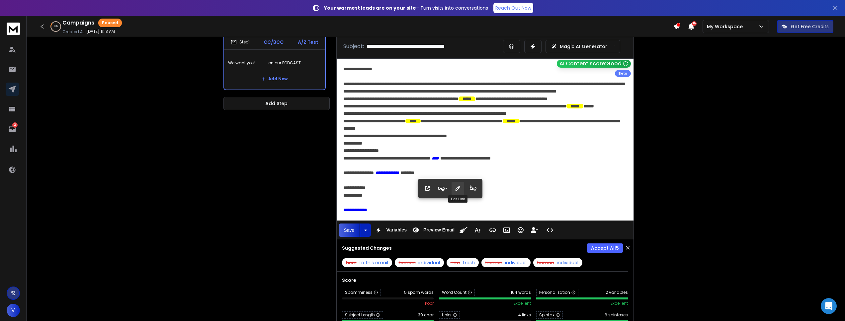 This screenshot has width=845, height=321. I want to click on span: Personalization, so click(557, 293).